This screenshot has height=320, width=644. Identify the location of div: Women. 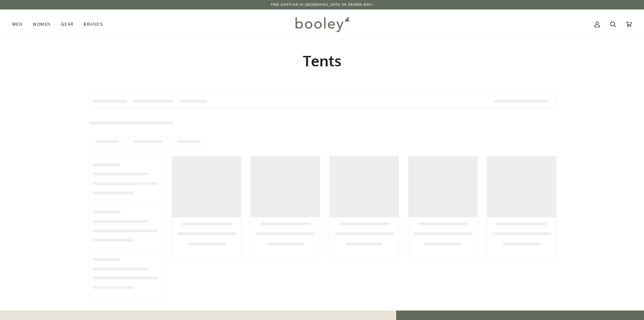
(42, 24).